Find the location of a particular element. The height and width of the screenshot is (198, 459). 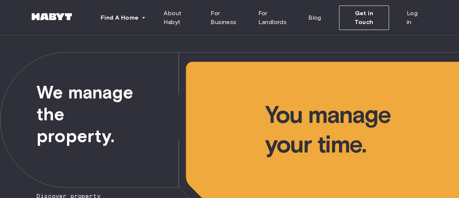

a: For Business is located at coordinates (228, 18).